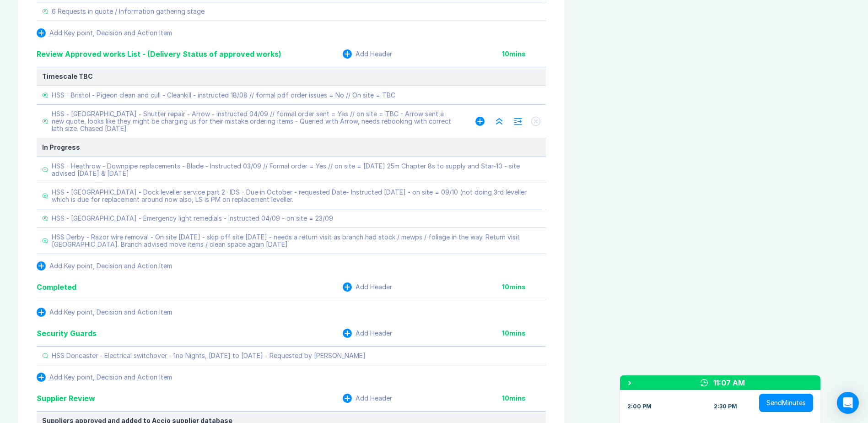  What do you see at coordinates (223, 95) in the screenshot?
I see `div: HSS - Bristol - Pigeon clean and cull - Cleankill - instructed 18/08 // formal pdf order issues =...` at bounding box center [223, 95].